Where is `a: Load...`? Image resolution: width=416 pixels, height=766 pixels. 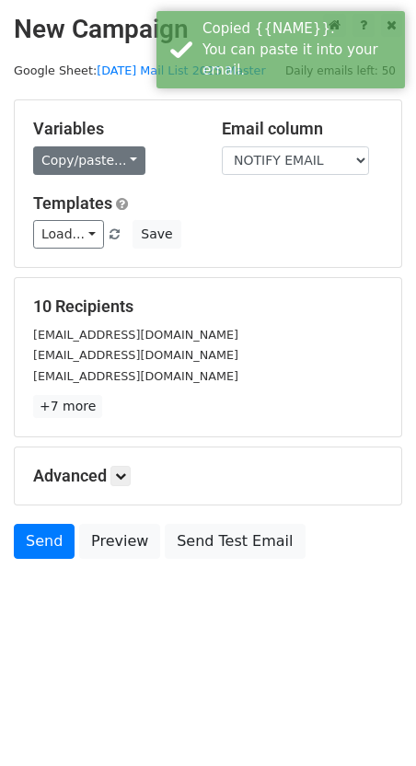 a: Load... is located at coordinates (68, 234).